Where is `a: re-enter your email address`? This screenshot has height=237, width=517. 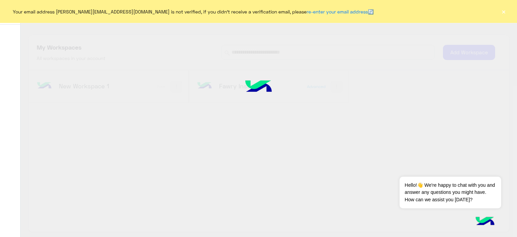 a: re-enter your email address is located at coordinates (337, 11).